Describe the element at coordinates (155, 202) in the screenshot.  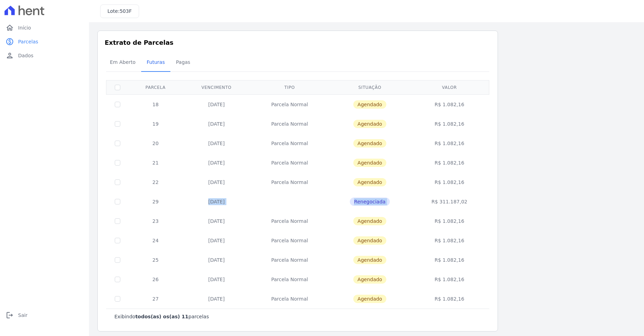
I see `td: 29` at that location.